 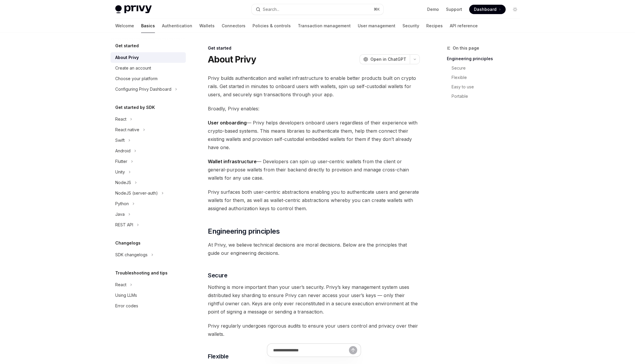 What do you see at coordinates (131, 255) in the screenshot?
I see `div: SDK changelogs` at bounding box center [131, 255].